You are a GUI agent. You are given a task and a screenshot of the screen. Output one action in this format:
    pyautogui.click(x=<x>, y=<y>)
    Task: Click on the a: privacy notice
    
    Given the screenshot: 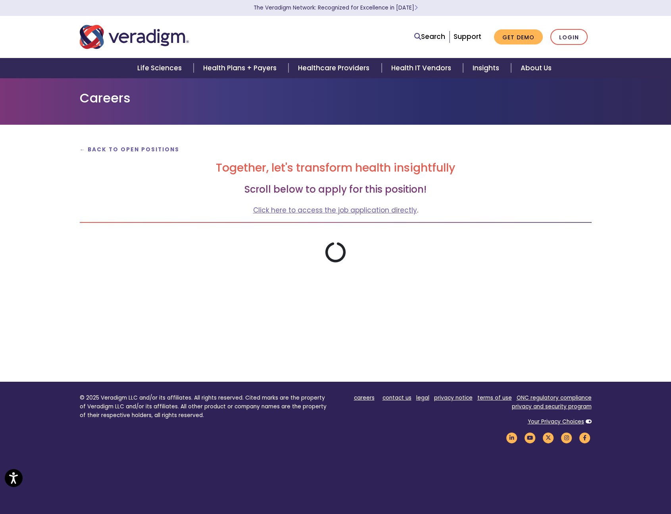 What is the action you would take?
    pyautogui.click(x=453, y=397)
    